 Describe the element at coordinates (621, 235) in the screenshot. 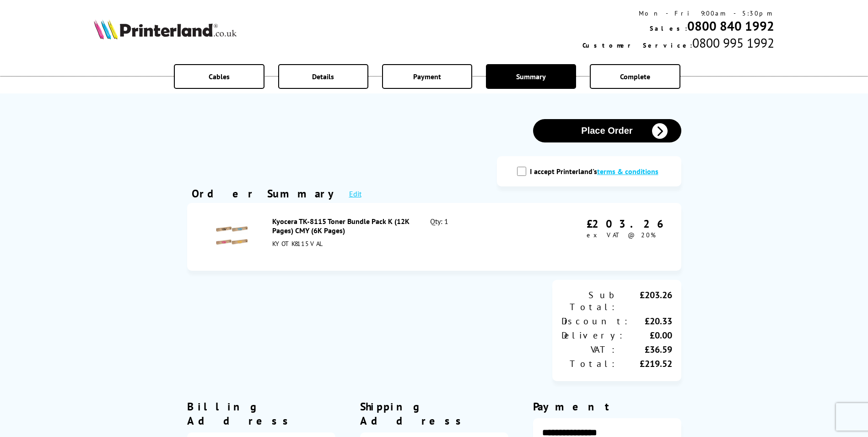

I see `span: ex VAT @ 20%` at that location.